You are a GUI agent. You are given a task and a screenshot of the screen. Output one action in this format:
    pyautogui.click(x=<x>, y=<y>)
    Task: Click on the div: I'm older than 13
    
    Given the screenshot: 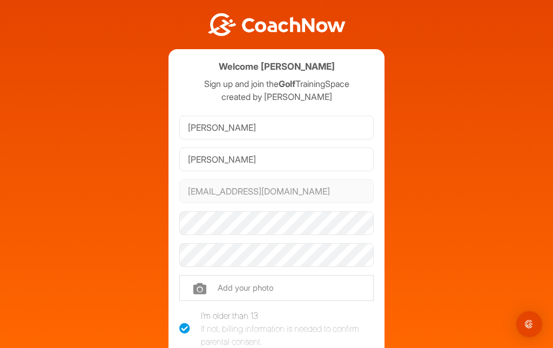 What is the action you would take?
    pyautogui.click(x=287, y=328)
    